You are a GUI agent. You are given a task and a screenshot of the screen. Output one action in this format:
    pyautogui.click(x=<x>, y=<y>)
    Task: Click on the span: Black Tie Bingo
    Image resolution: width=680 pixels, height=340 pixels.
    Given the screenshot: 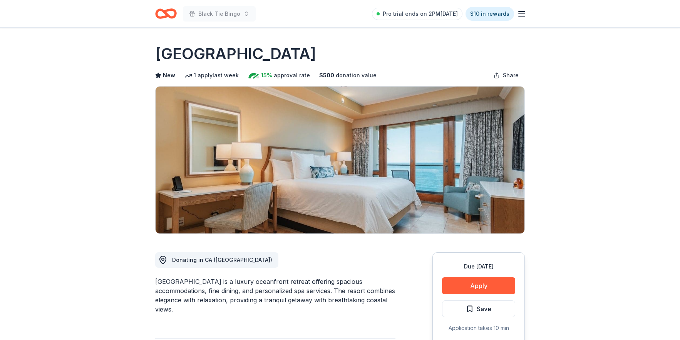 What is the action you would take?
    pyautogui.click(x=219, y=14)
    